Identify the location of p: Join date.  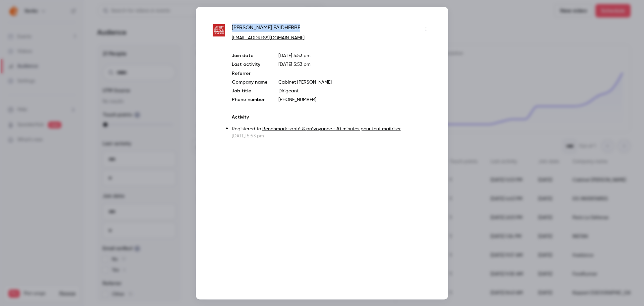
(249, 55).